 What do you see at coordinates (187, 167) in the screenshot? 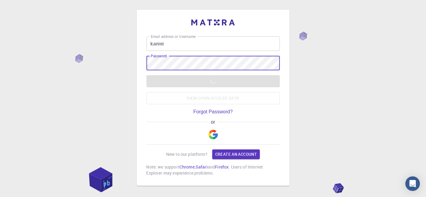
I see `a: Chrome` at bounding box center [187, 167].